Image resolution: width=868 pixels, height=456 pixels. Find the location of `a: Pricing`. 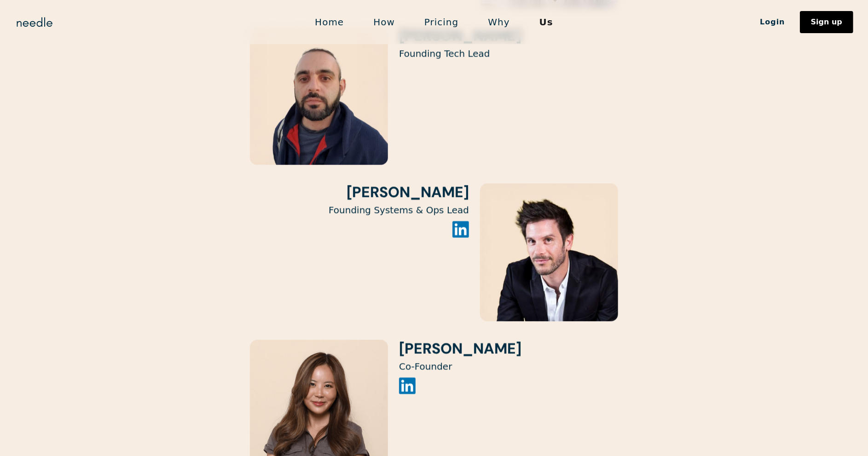

a: Pricing is located at coordinates (441, 22).